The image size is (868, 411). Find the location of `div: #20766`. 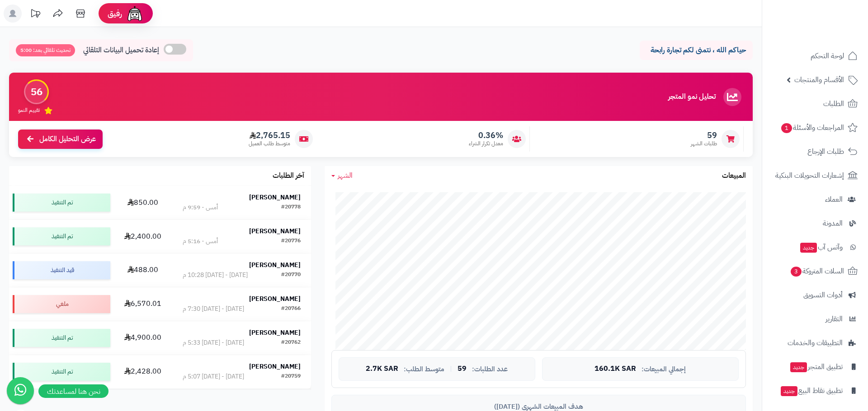

div: #20766 is located at coordinates (291, 309).